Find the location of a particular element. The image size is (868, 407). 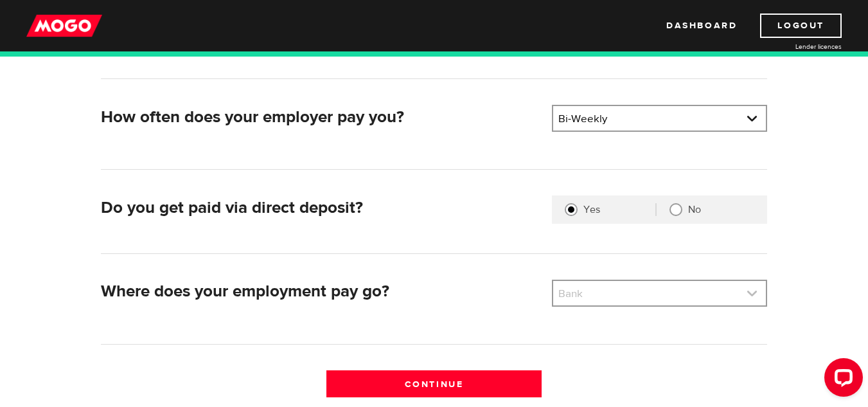

input: Yes is located at coordinates (572, 209).